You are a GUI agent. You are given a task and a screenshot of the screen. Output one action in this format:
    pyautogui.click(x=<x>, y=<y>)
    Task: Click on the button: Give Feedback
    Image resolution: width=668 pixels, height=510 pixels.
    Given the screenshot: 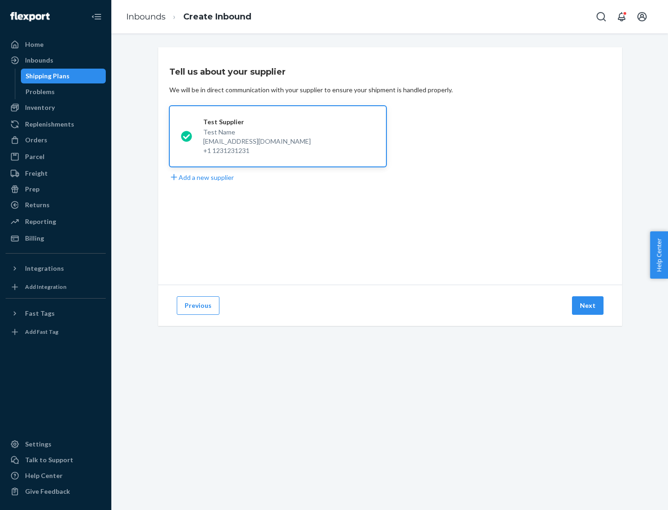 What is the action you would take?
    pyautogui.click(x=56, y=492)
    